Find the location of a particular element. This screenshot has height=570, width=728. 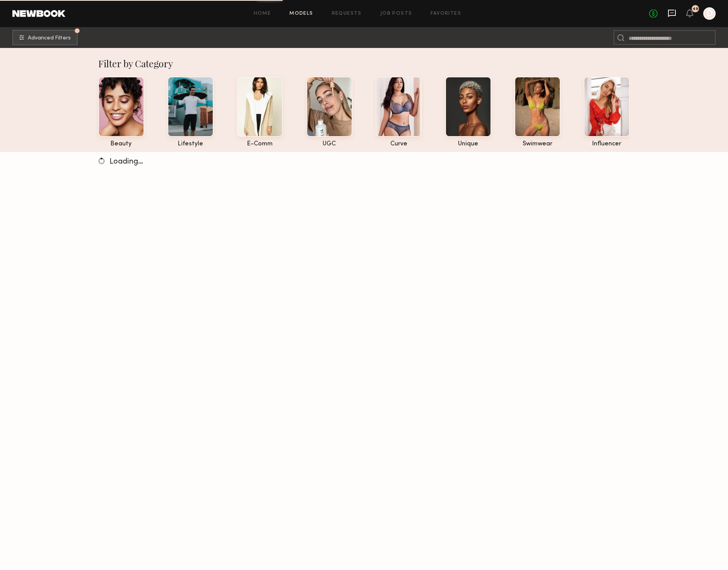

a: Models is located at coordinates (301, 14).